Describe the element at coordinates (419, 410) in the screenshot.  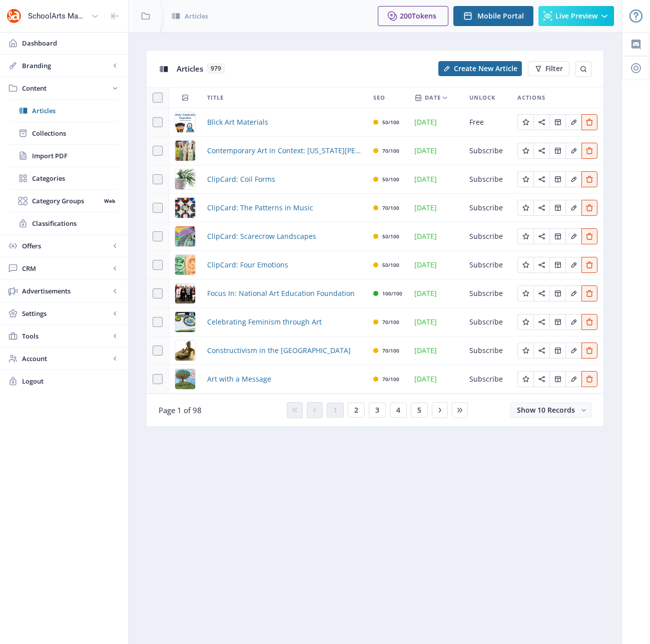
I see `span: 5` at that location.